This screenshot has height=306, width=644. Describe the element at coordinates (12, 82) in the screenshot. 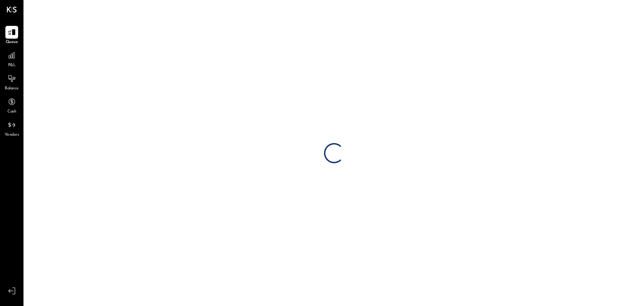

I see `a: Balance` at that location.